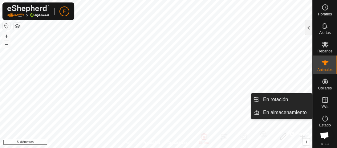 Image resolution: width=337 pixels, height=148 pixels. I want to click on li: En almacenamiento, so click(281, 112).